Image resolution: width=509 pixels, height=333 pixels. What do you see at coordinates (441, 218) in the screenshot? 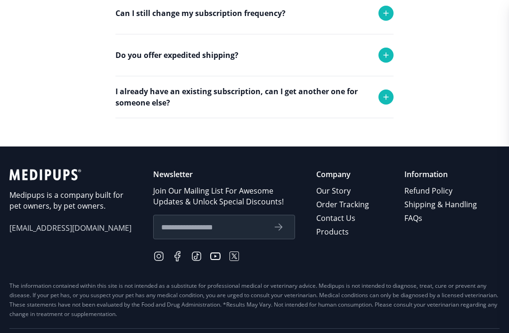
I see `a: FAQs` at bounding box center [441, 218].